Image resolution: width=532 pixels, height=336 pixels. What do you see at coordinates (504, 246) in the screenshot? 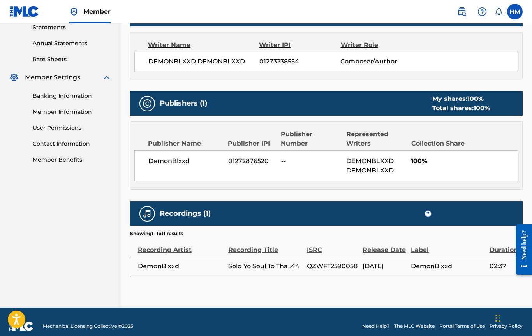
I see `div: Duration` at bounding box center [504, 246].